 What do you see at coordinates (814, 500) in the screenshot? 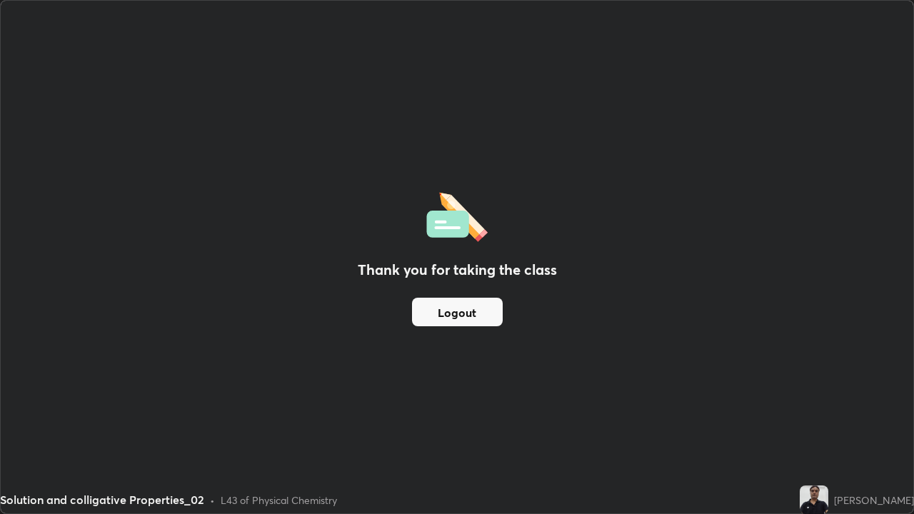
I see `img: 2746b4ae3dd242b0847139de884b18c5.jpg` at bounding box center [814, 500].